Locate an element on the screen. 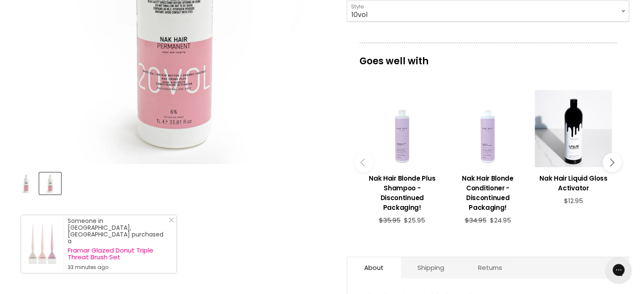  a: Framar Glazed Donut Triple Threat Brush Set is located at coordinates (118, 254).